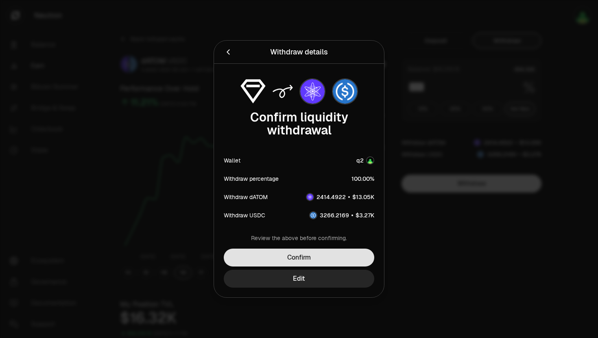  What do you see at coordinates (370, 161) in the screenshot?
I see `img: Account Image` at bounding box center [370, 161].